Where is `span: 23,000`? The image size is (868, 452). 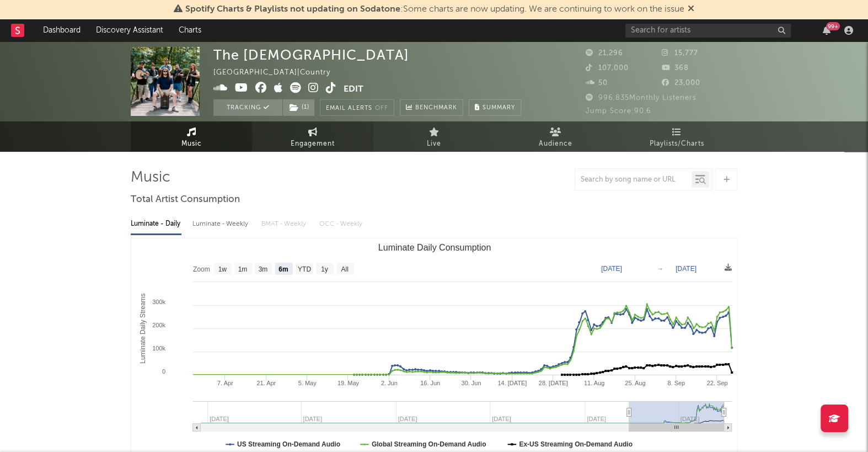
span: 23,000 is located at coordinates (681, 83).